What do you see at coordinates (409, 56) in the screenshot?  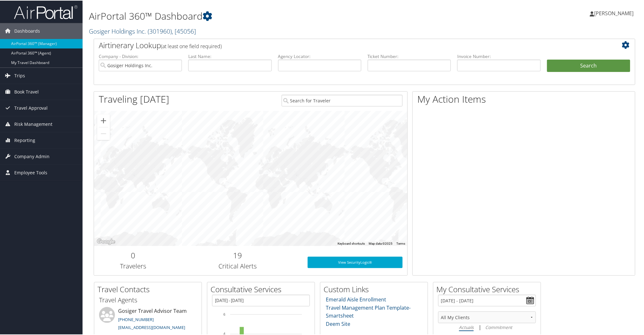 I see `label: Ticket Number:` at bounding box center [409, 56].